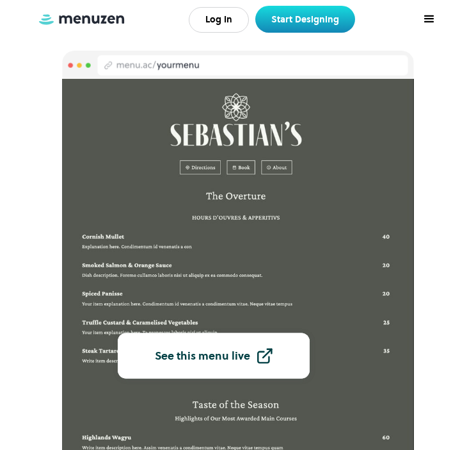 This screenshot has height=450, width=476. I want to click on a: Start Designing, so click(305, 19).